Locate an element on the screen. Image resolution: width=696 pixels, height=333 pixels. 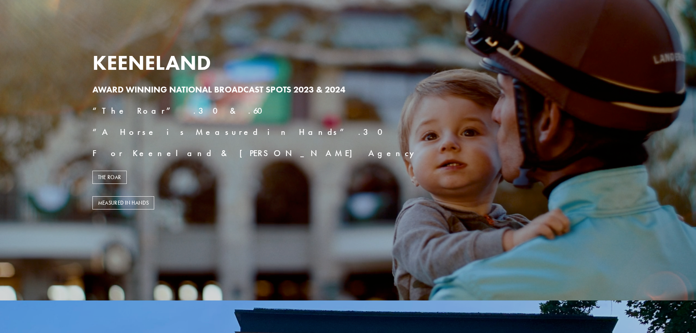
strong: AWARD WINNING NATIONAL BROADCAST SPOTS 2023 & 2024 is located at coordinates (219, 89).